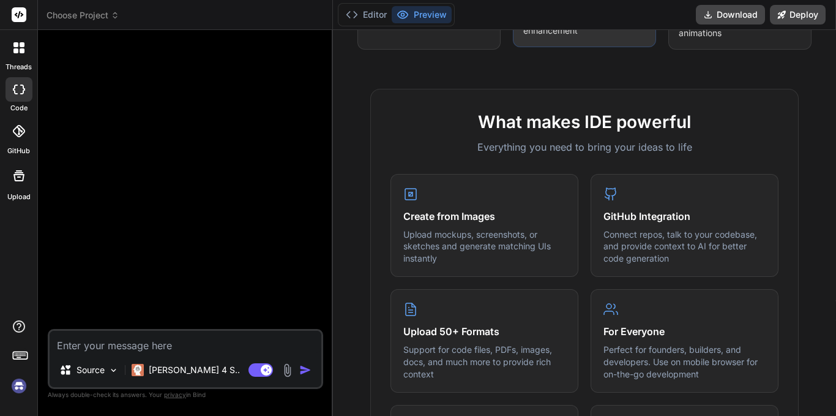 This screenshot has width=836, height=416. What do you see at coordinates (19, 108) in the screenshot?
I see `label: code` at bounding box center [19, 108].